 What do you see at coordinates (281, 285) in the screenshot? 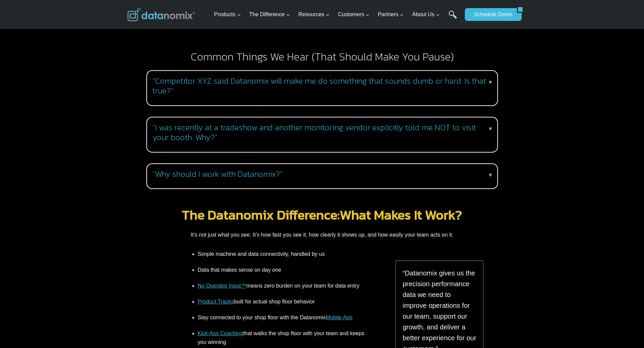
I see `li: means zero burden on your team for data entry` at bounding box center [281, 285].